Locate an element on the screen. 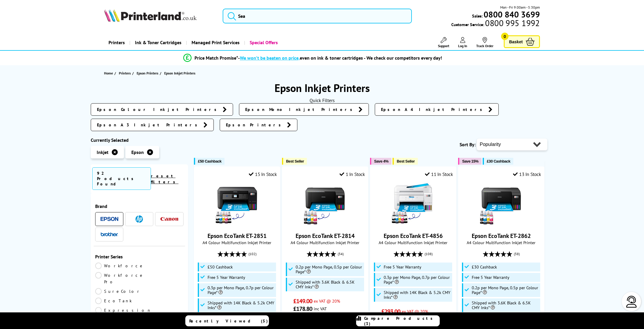 Image resolution: width=644 pixels, height=329 pixels. div: Currently Selected is located at coordinates (139, 140).